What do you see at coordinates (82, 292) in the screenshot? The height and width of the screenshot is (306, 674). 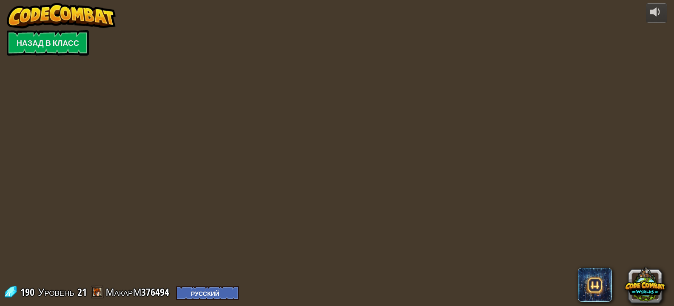 I see `span: 21` at bounding box center [82, 292].